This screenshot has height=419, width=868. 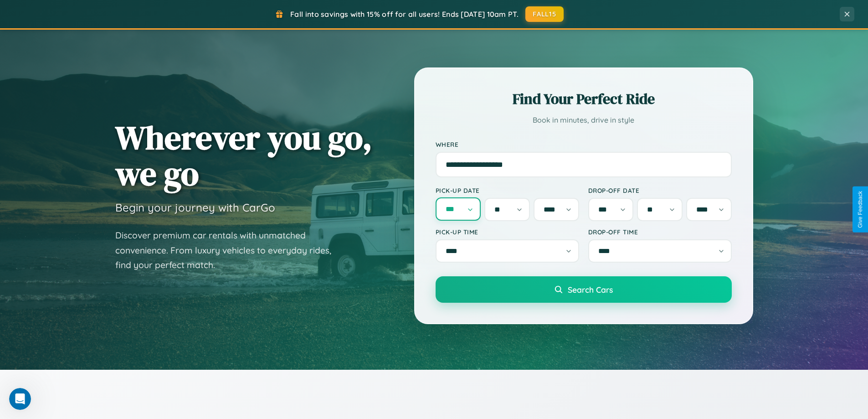 What do you see at coordinates (195, 208) in the screenshot?
I see `h3: Begin your journey with CarGo` at bounding box center [195, 208].